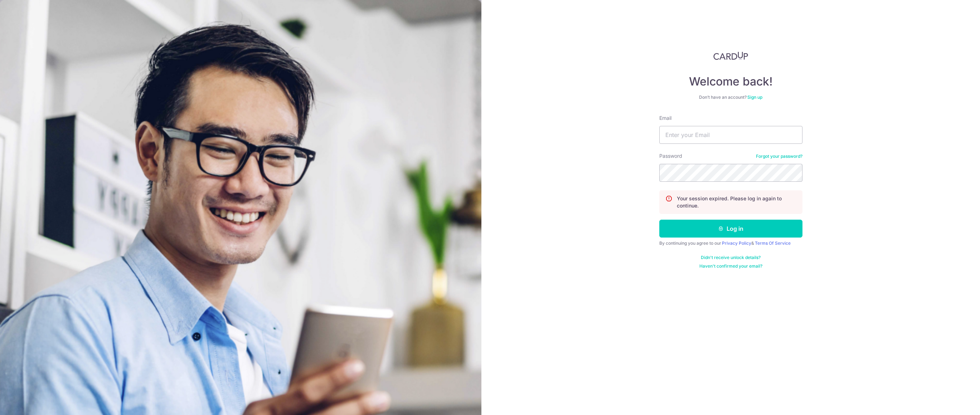 The width and height of the screenshot is (980, 415). I want to click on label: Email, so click(665, 118).